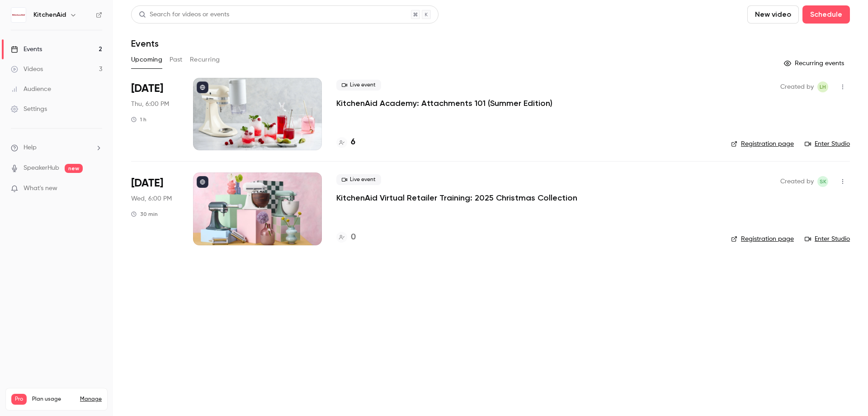  What do you see at coordinates (19, 15) in the screenshot?
I see `img: KitchenAid` at bounding box center [19, 15].